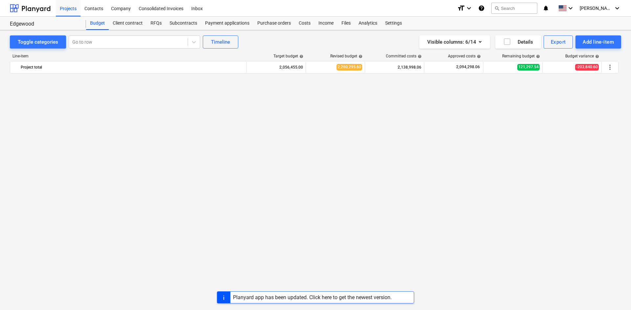 Image resolution: width=631 pixels, height=310 pixels. What do you see at coordinates (220, 42) in the screenshot?
I see `div: Timeline` at bounding box center [220, 42].